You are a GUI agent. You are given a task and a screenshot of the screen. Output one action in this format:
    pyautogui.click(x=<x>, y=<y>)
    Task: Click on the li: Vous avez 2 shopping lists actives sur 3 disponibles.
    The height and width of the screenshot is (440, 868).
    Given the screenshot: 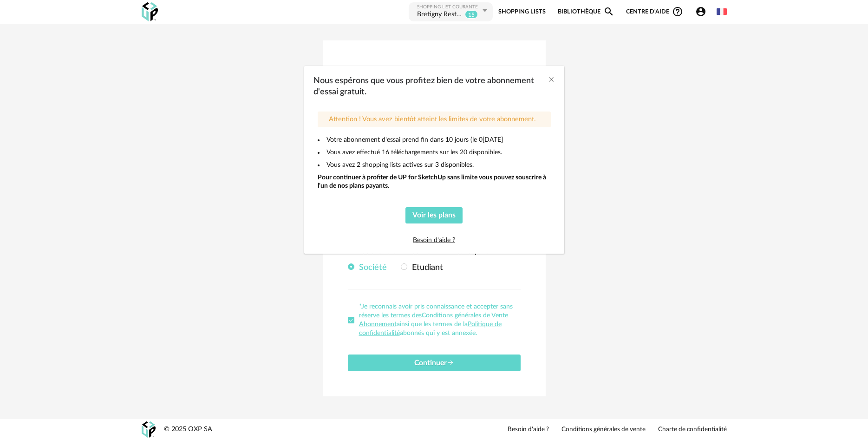 What is the action you would take?
    pyautogui.click(x=434, y=165)
    